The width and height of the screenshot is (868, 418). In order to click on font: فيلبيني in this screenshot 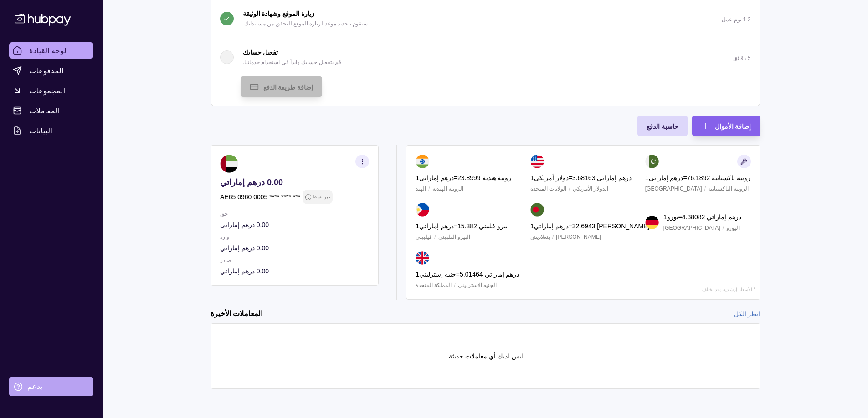, I will do `click(424, 237)`.